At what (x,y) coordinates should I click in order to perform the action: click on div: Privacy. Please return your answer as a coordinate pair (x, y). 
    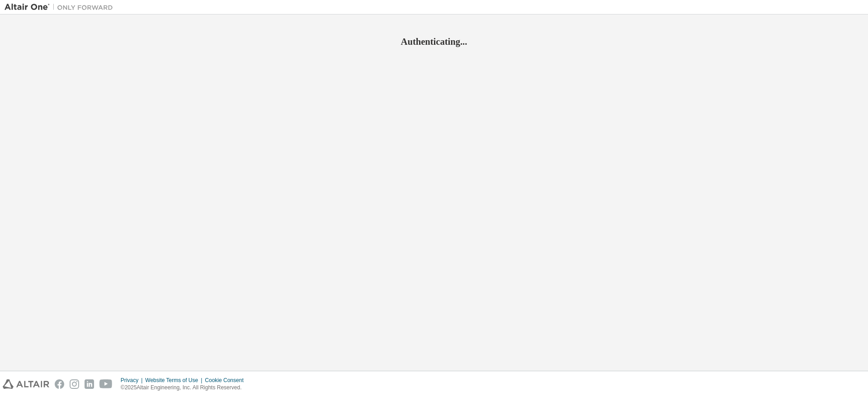
    Looking at the image, I should click on (133, 380).